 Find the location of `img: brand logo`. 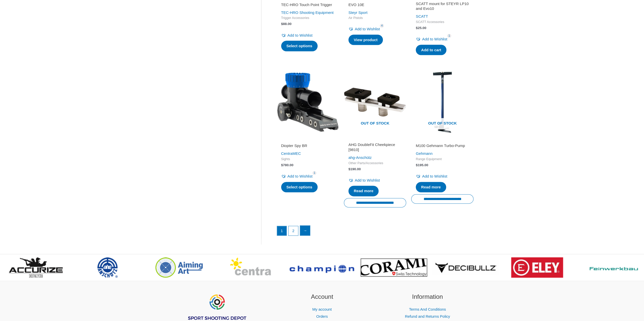

img: brand logo is located at coordinates (537, 267).